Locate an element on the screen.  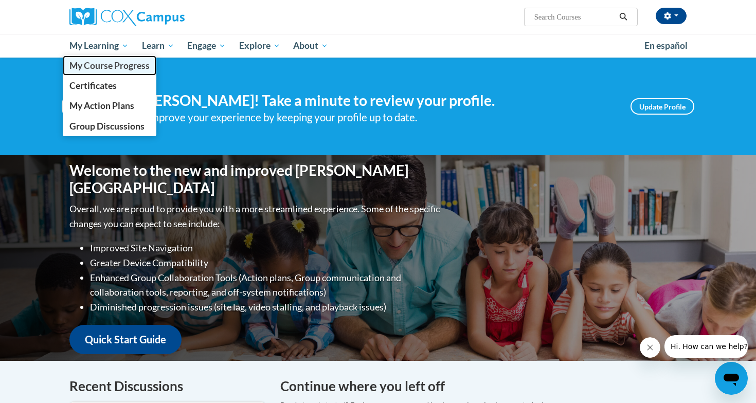
a: Explore is located at coordinates (260, 46).